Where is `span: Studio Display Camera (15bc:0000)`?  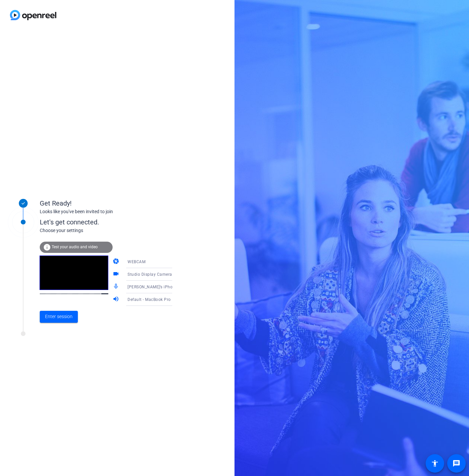
span: Studio Display Camera (15bc:0000) is located at coordinates (162, 274).